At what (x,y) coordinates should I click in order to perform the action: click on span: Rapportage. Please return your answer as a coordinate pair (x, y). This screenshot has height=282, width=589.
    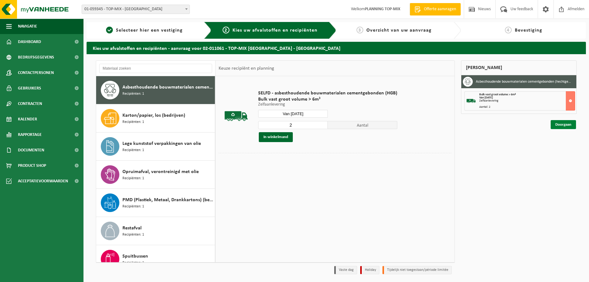
    Looking at the image, I should click on (30, 135).